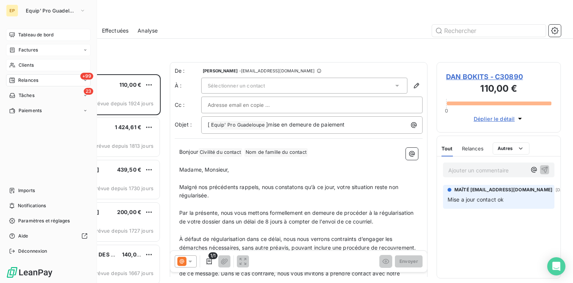 The width and height of the screenshot is (573, 283). What do you see at coordinates (48, 236) in the screenshot?
I see `a: Aide` at bounding box center [48, 236].